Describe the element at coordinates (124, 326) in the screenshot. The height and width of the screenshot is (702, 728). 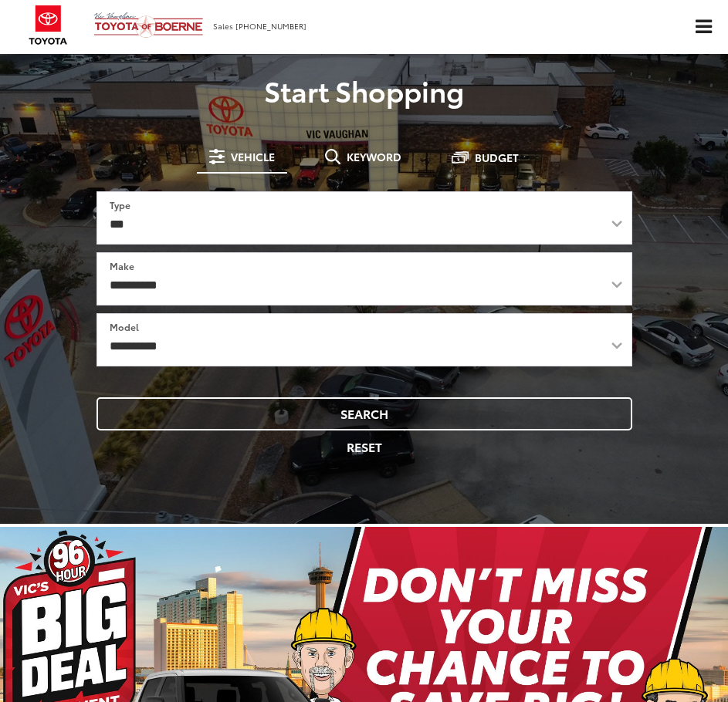
I see `label: Model` at that location.